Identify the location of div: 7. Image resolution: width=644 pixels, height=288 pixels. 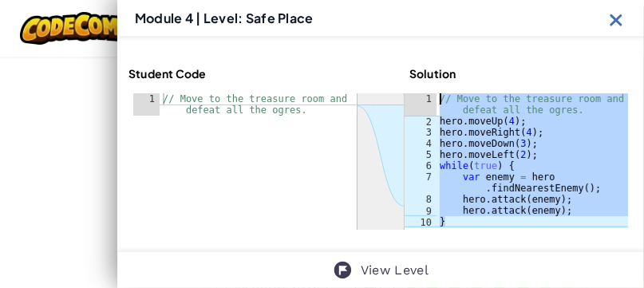
(420, 183).